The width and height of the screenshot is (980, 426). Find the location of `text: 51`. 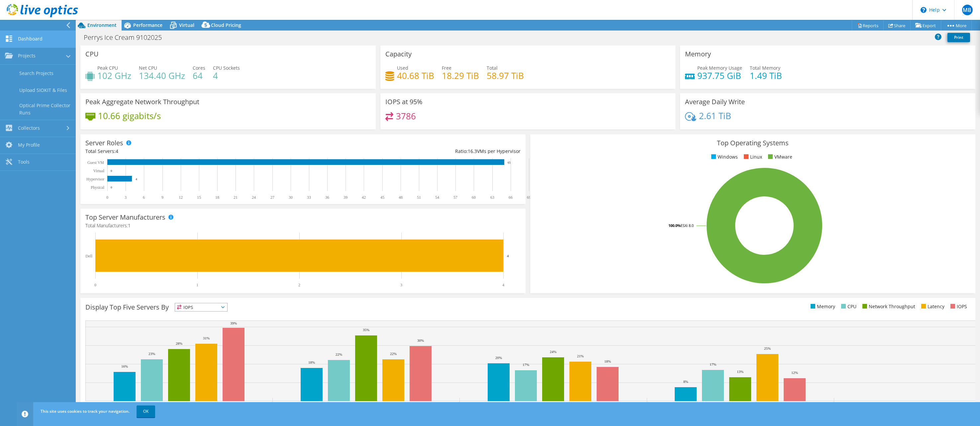

text: 51 is located at coordinates (419, 197).